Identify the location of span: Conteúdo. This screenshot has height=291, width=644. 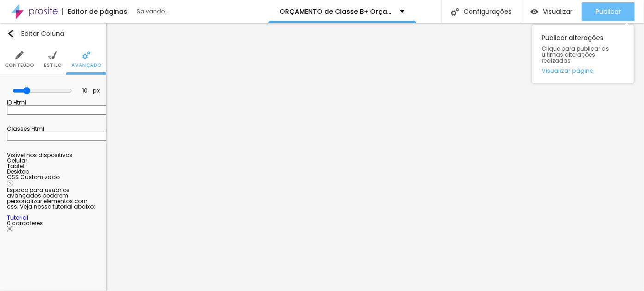
(20, 65).